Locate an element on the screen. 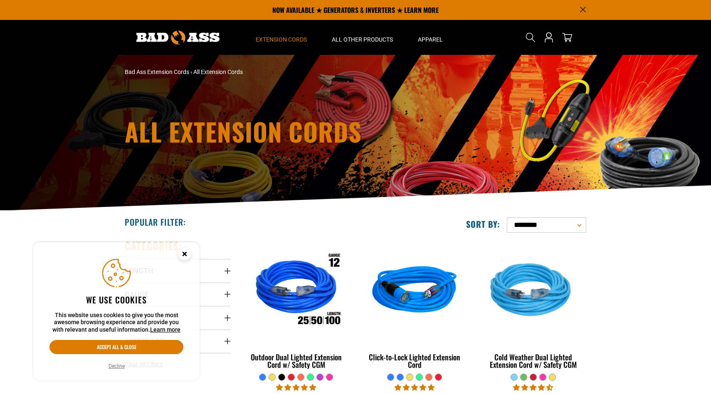 This screenshot has width=711, height=394. nav: breadcrumbs is located at coordinates (277, 72).